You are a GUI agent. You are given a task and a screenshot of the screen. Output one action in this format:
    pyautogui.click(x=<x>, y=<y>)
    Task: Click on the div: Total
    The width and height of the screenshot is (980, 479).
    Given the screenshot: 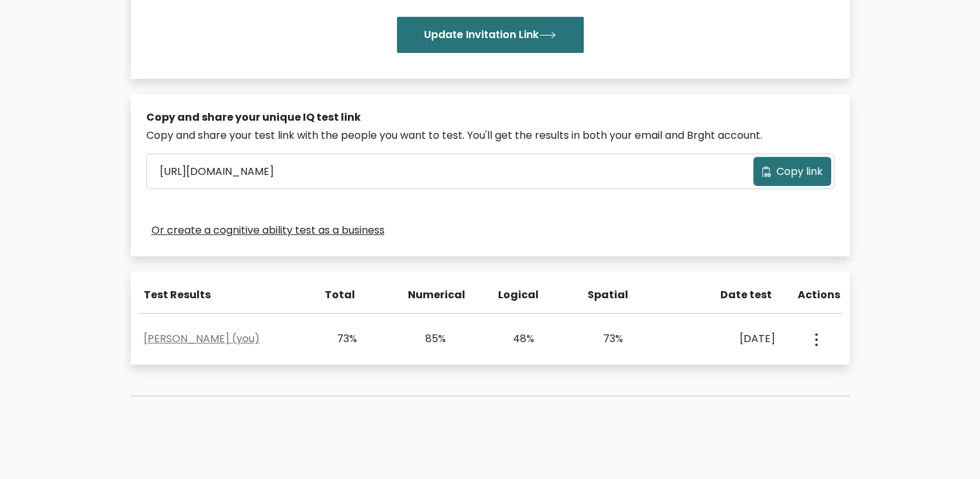 What is the action you would take?
    pyautogui.click(x=337, y=294)
    